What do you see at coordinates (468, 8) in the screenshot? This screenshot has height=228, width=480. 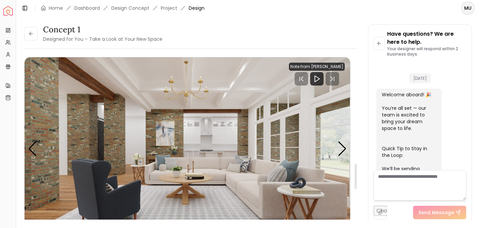 I see `button: MU` at bounding box center [468, 8].